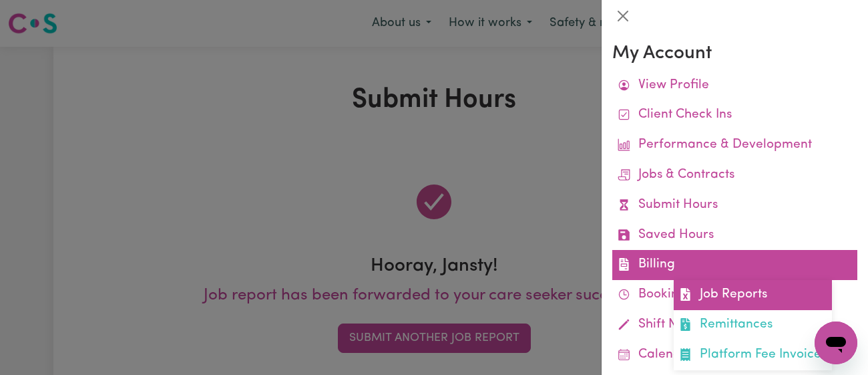  I want to click on a: Jobs & Contracts, so click(735, 175).